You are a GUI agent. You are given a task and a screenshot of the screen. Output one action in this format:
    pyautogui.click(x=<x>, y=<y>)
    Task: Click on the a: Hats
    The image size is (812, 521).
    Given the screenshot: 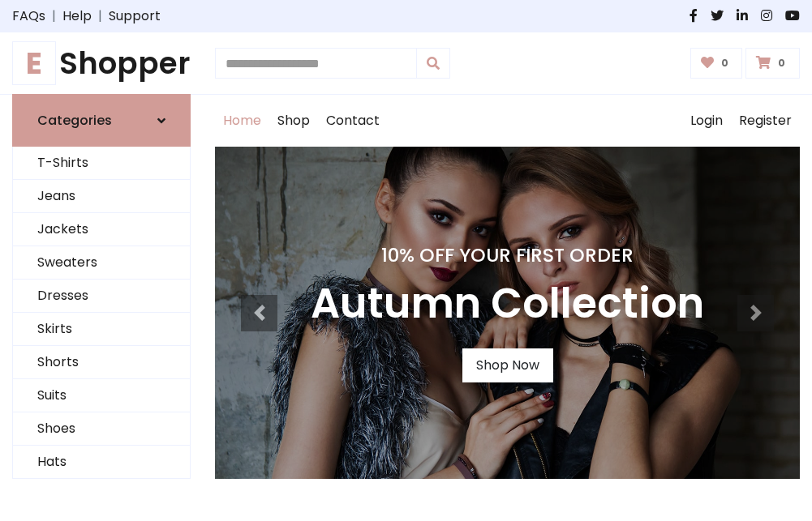 What is the action you would take?
    pyautogui.click(x=101, y=462)
    